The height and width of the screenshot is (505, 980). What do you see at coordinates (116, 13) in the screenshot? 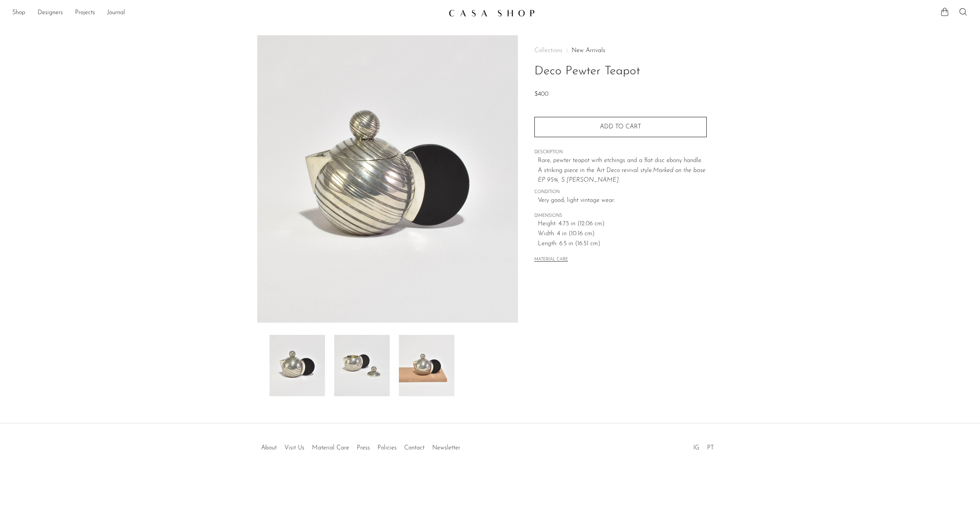
I see `a: Journal` at bounding box center [116, 13].